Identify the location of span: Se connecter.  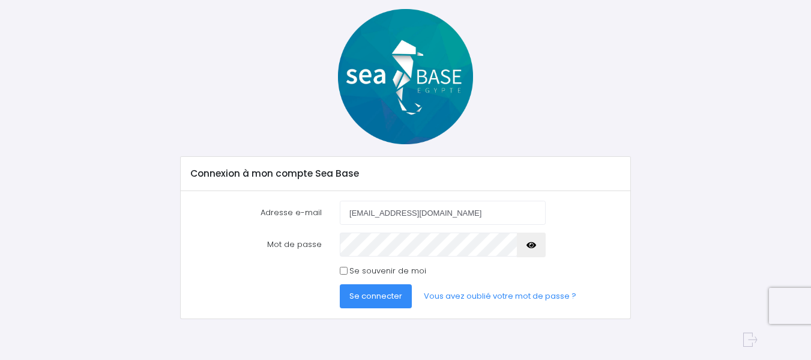
(376, 295).